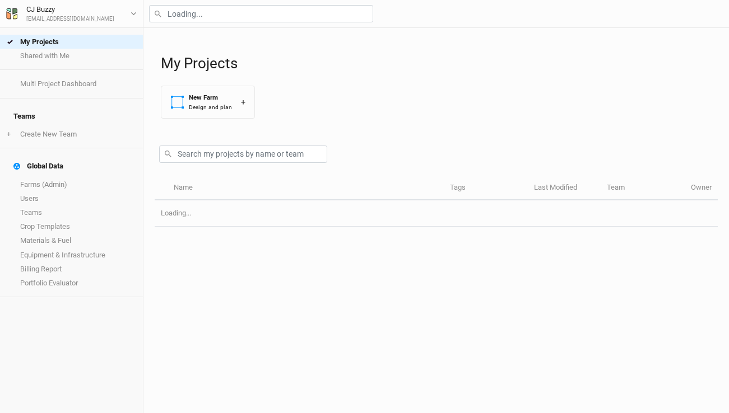 The height and width of the screenshot is (413, 729). Describe the element at coordinates (642, 188) in the screenshot. I see `th: Team` at that location.